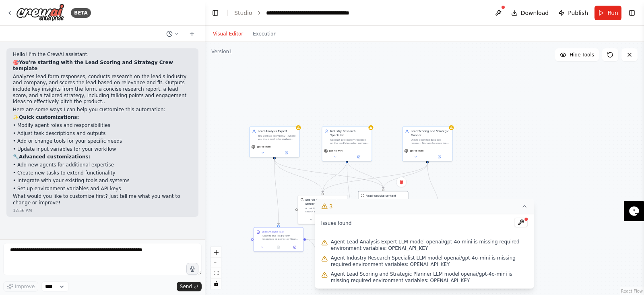  Describe the element at coordinates (329, 174) in the screenshot. I see `g: Edge from 89b06761-059f-4533-bf9b-7df6b5e6dc26 to b8f3d6b7-4798-4e83-a0b9-00bece09fdb7` at that location.